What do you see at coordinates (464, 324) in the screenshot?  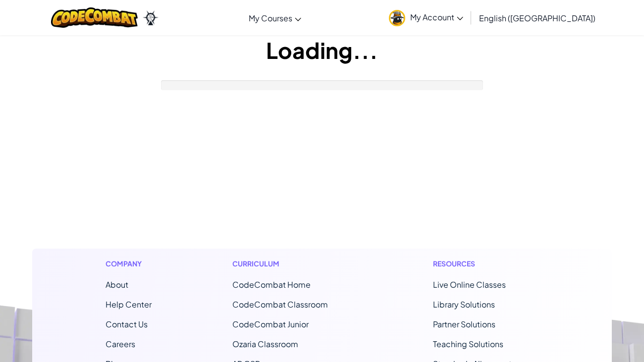 I see `a: Partner Solutions` at bounding box center [464, 324].